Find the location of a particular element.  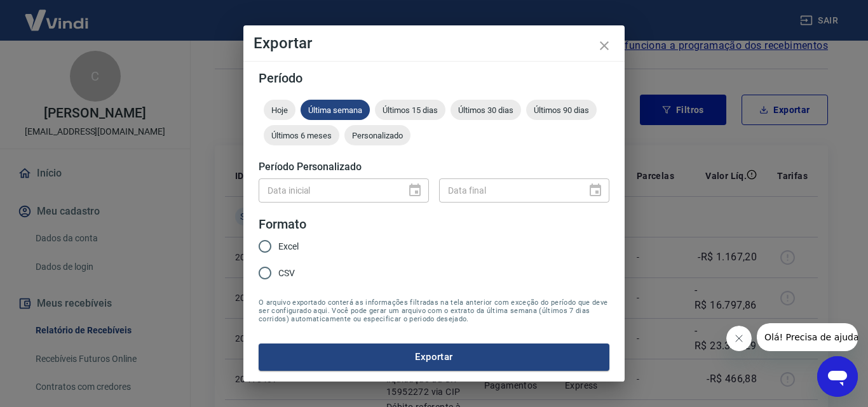

div: Últimos 6 meses is located at coordinates (301, 135).